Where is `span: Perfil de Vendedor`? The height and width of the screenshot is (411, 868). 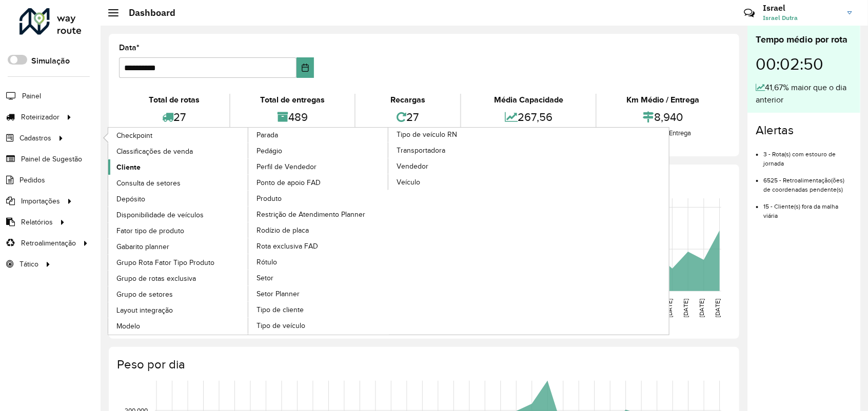 span: Perfil de Vendedor is located at coordinates (286, 166).